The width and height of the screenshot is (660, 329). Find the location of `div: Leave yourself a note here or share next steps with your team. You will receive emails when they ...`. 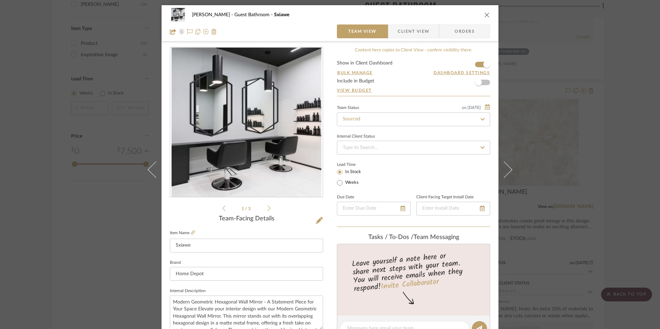

div: Leave yourself a note here or share next steps with your team. You will receive emails when they ... is located at coordinates (414, 272).